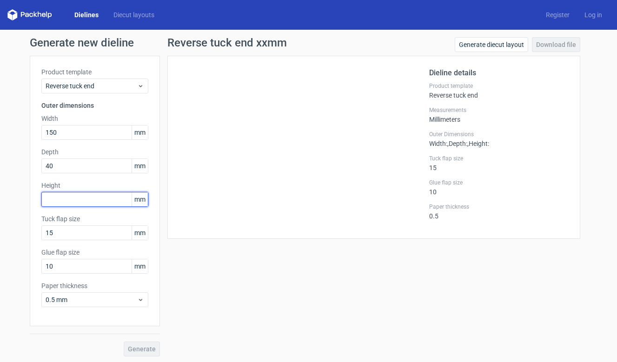  What do you see at coordinates (499, 163) in the screenshot?
I see `div: 15` at bounding box center [499, 163].